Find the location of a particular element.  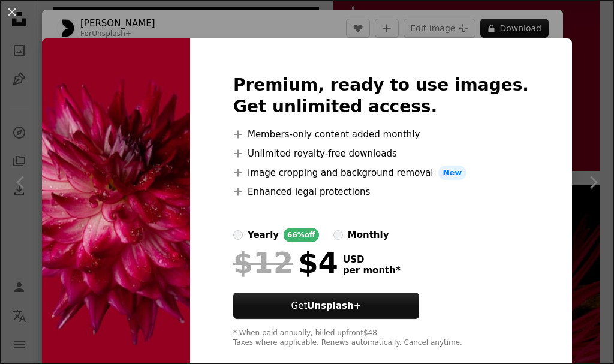

input: monthly is located at coordinates (338, 235).